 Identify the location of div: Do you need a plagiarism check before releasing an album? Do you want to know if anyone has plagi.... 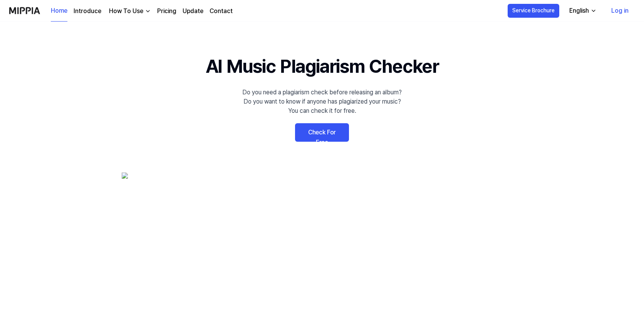
(322, 101).